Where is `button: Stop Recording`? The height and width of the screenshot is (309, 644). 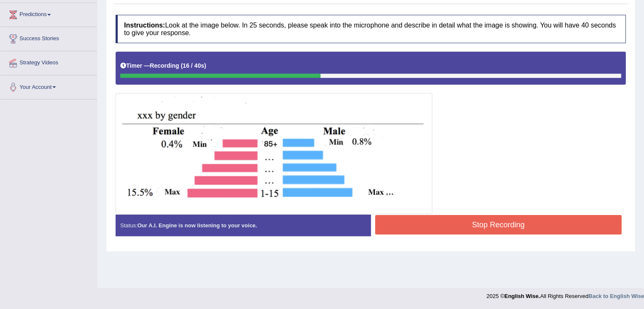
button: Stop Recording is located at coordinates (499, 224).